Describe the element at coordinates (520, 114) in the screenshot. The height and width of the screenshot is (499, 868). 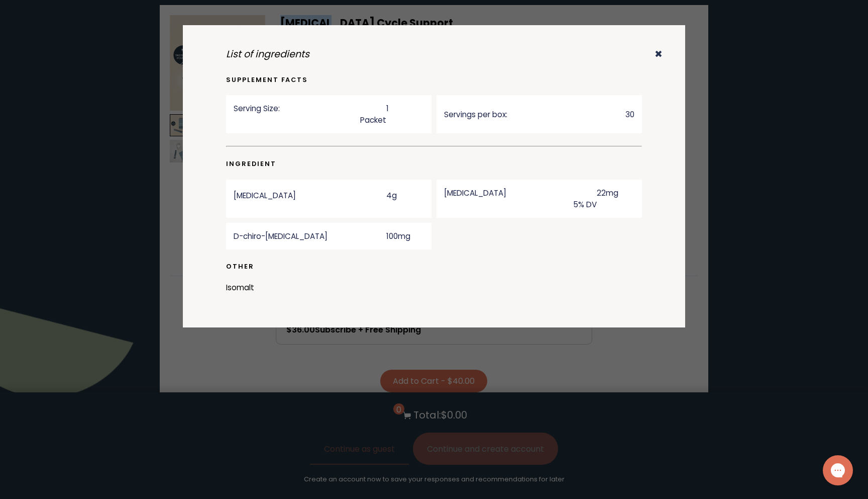
I see `span: Servings per box:` at that location.